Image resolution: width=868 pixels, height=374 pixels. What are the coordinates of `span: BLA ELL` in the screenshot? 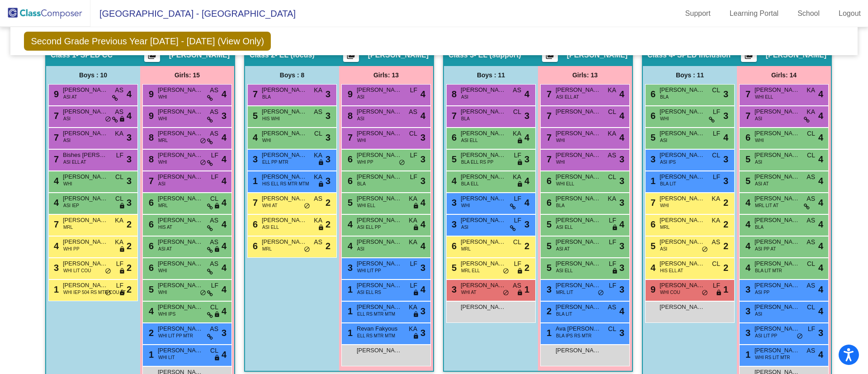 It's located at (470, 184).